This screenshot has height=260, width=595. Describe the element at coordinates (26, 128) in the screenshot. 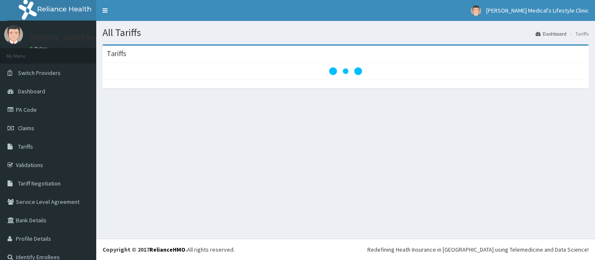

I see `span: Claims` at that location.